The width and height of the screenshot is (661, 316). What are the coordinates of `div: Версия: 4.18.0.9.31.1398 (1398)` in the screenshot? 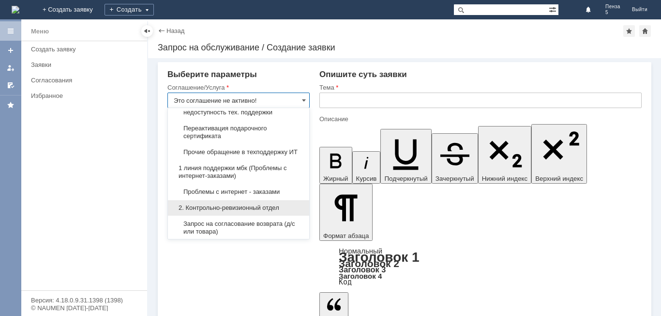 It's located at (84, 300).